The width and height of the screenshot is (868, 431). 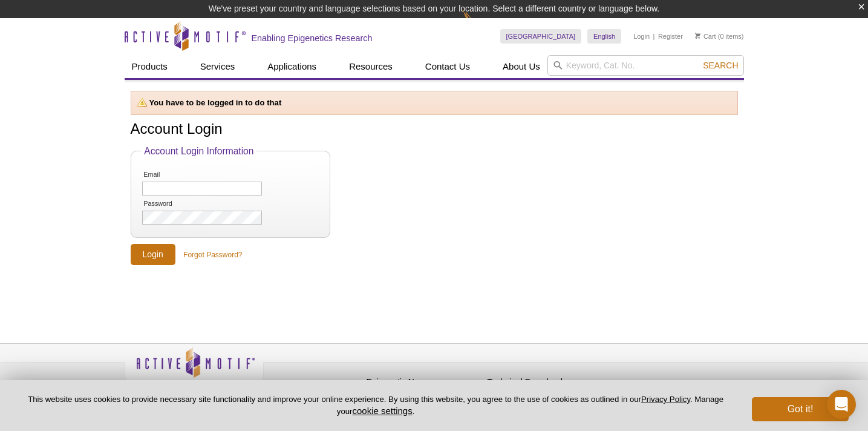 What do you see at coordinates (697, 36) in the screenshot?
I see `img: Your Cart` at bounding box center [697, 36].